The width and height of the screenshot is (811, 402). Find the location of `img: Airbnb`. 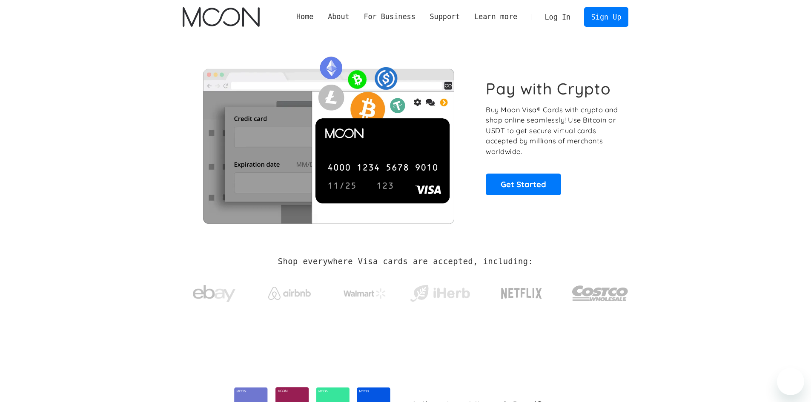

img: Airbnb is located at coordinates (289, 293).